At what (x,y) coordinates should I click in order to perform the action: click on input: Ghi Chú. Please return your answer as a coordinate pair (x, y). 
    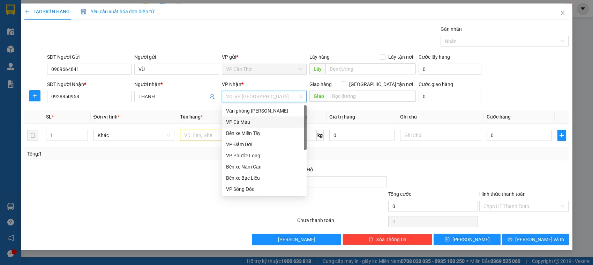
    Looking at the image, I should click on (441, 135).